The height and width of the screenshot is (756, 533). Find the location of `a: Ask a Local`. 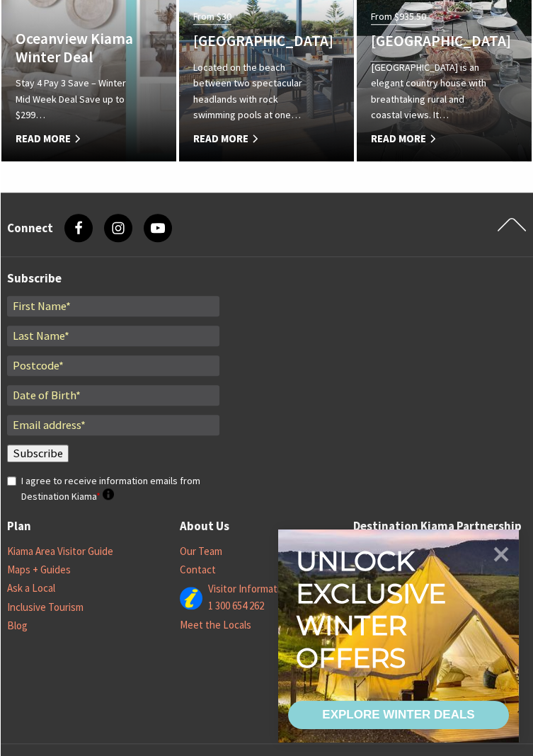

a: Ask a Local is located at coordinates (31, 589).